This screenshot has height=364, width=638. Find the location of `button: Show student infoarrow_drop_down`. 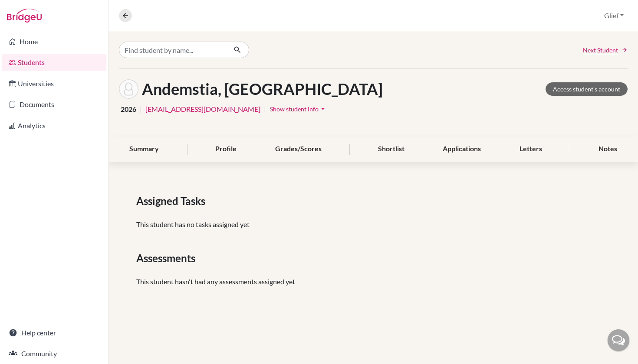

button: Show student infoarrow_drop_down is located at coordinates (299, 109).